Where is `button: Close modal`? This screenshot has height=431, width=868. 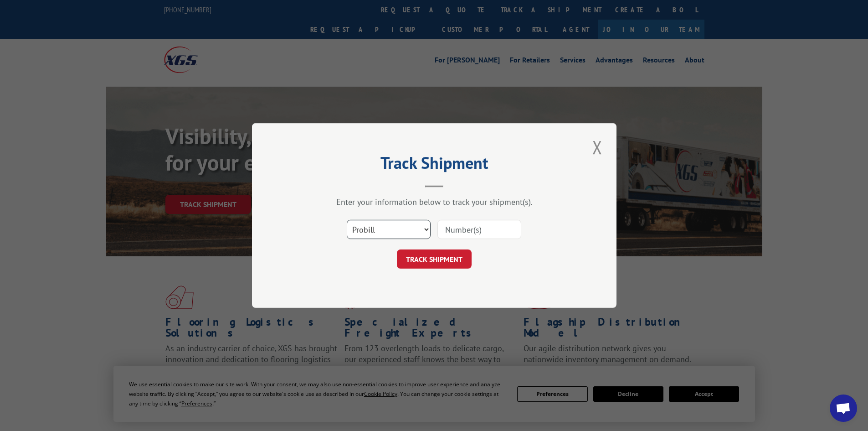 button: Close modal is located at coordinates (598, 147).